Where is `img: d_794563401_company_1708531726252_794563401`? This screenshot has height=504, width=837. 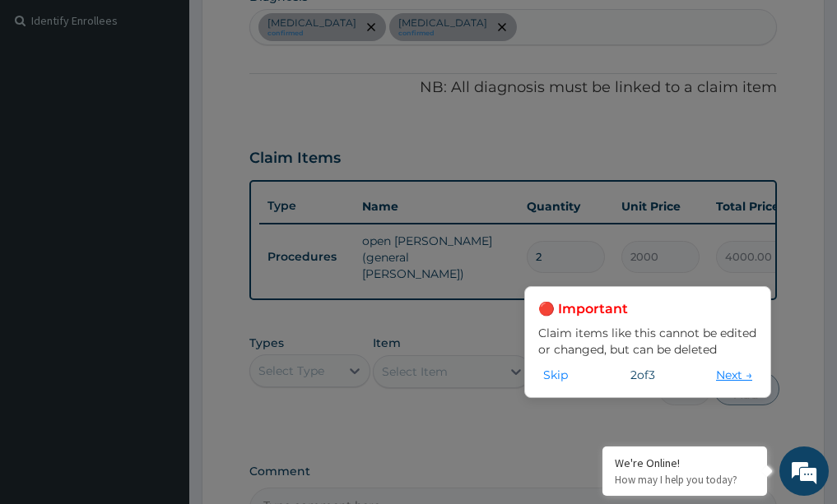
img: d_794563401_company_1708531726252_794563401 is located at coordinates (48, 103).